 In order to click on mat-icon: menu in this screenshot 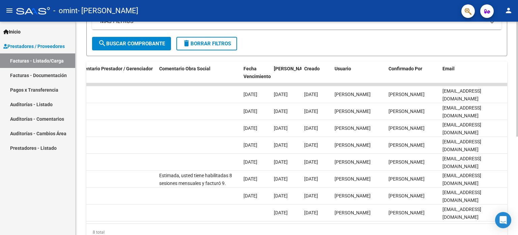, I will do `click(9, 10)`.